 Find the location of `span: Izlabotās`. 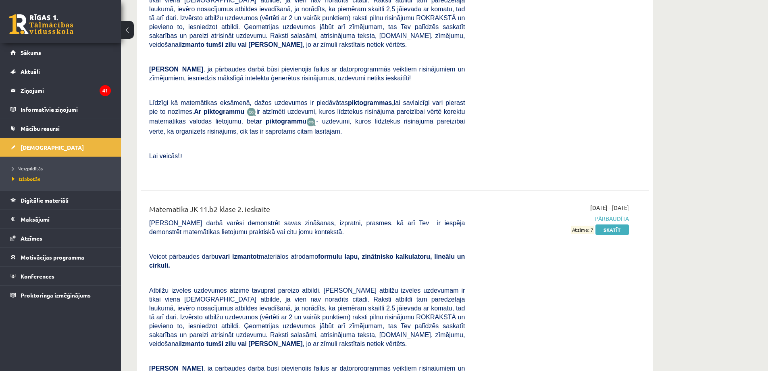

span: Izlabotās is located at coordinates (26, 179).